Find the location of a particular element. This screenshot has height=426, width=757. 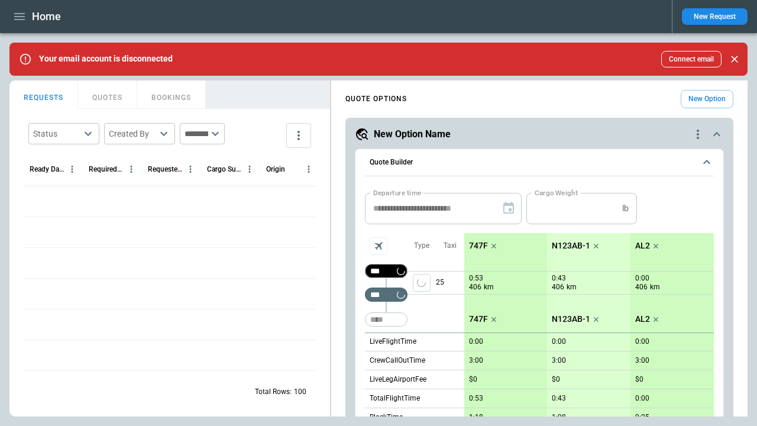

div: Requested Route is located at coordinates (165, 169).